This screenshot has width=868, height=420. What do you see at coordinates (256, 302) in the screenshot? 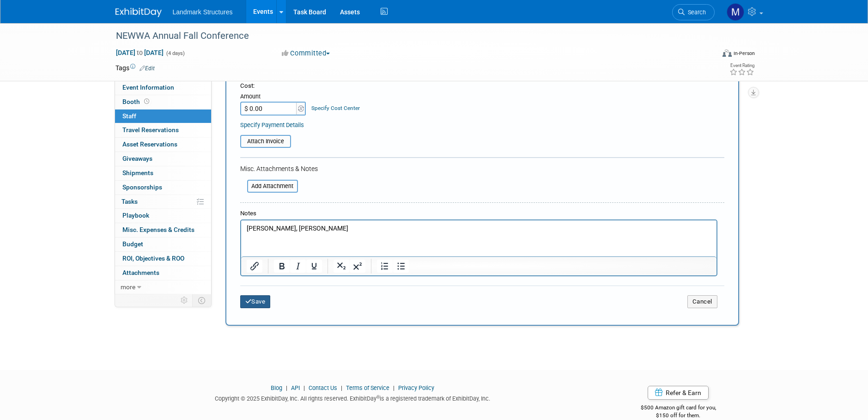
I see `button: Save` at bounding box center [256, 302].